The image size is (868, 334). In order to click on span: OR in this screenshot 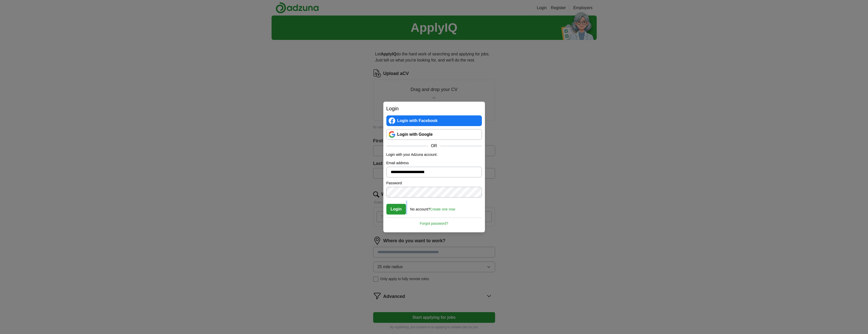, I will do `click(434, 146)`.